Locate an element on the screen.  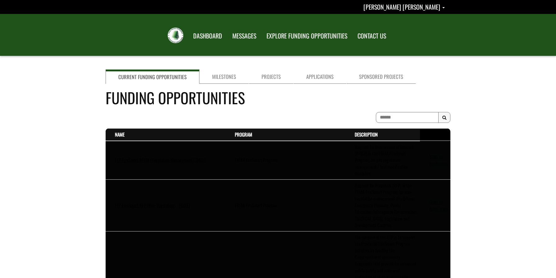
a: Wendy Amy is located at coordinates (404, 7).